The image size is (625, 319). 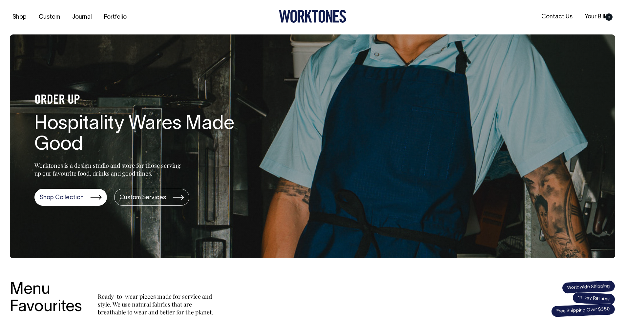 I want to click on a: Shop Collection, so click(x=71, y=197).